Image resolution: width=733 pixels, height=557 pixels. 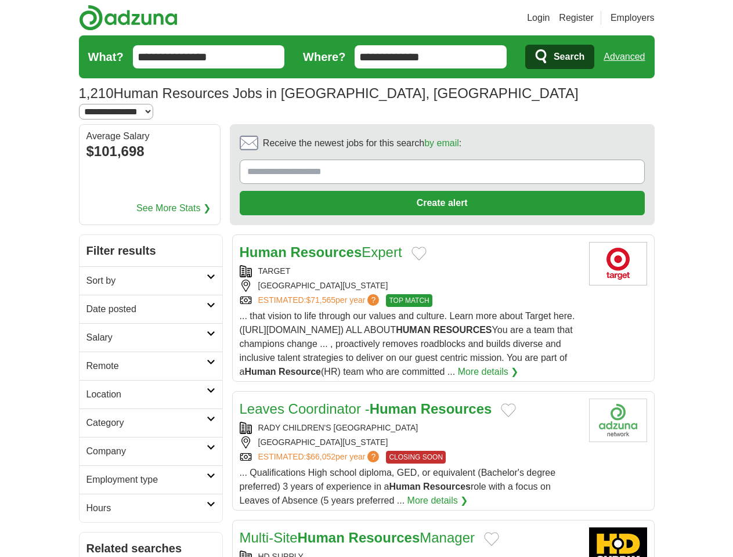 I want to click on div: $101,698, so click(x=150, y=151).